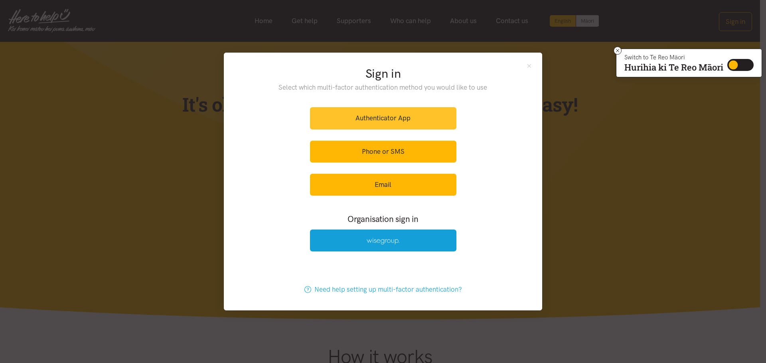 This screenshot has width=766, height=363. Describe the element at coordinates (674, 57) in the screenshot. I see `p: Switch to Te Reo Māori` at that location.